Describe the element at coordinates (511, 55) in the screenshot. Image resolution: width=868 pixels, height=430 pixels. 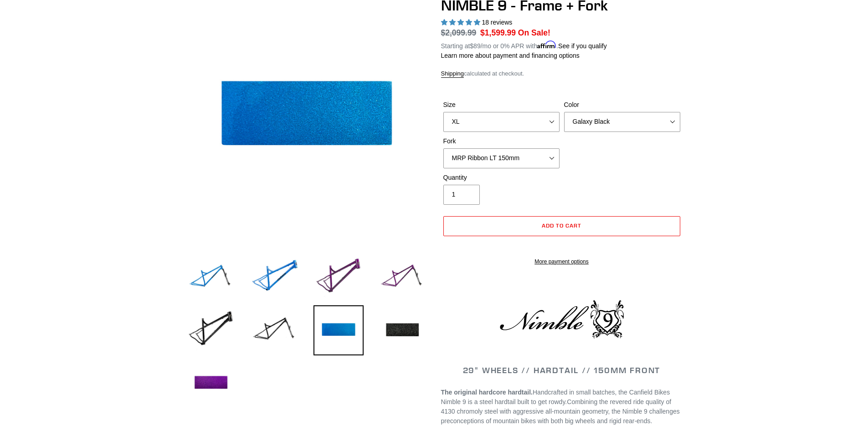
I see `a: Learn more about payment and financing options` at that location.